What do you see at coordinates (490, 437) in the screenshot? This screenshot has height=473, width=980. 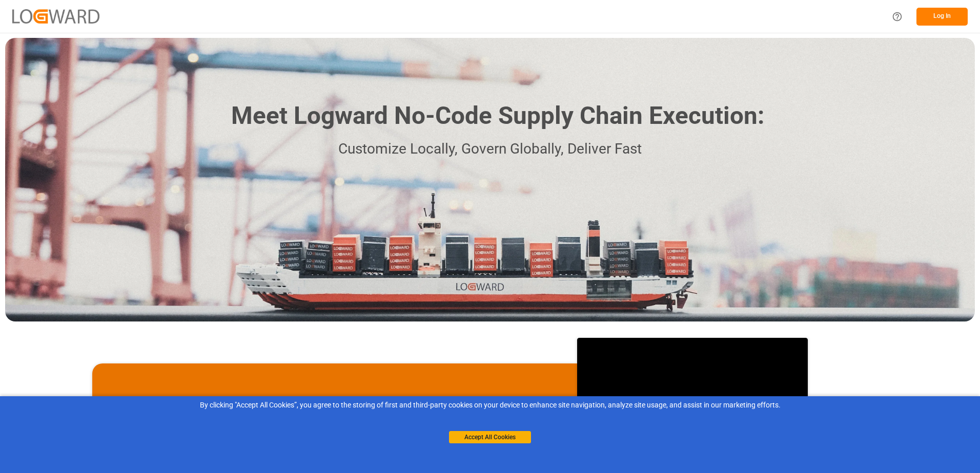 I see `button: Accept All Cookies` at bounding box center [490, 437].